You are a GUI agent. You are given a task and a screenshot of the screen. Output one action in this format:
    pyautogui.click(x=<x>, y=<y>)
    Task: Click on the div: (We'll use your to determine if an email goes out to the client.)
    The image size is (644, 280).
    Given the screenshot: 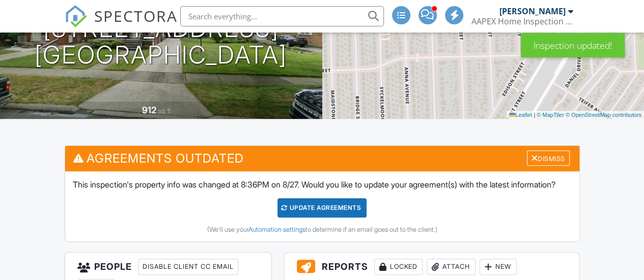 What is the action you would take?
    pyautogui.click(x=322, y=230)
    